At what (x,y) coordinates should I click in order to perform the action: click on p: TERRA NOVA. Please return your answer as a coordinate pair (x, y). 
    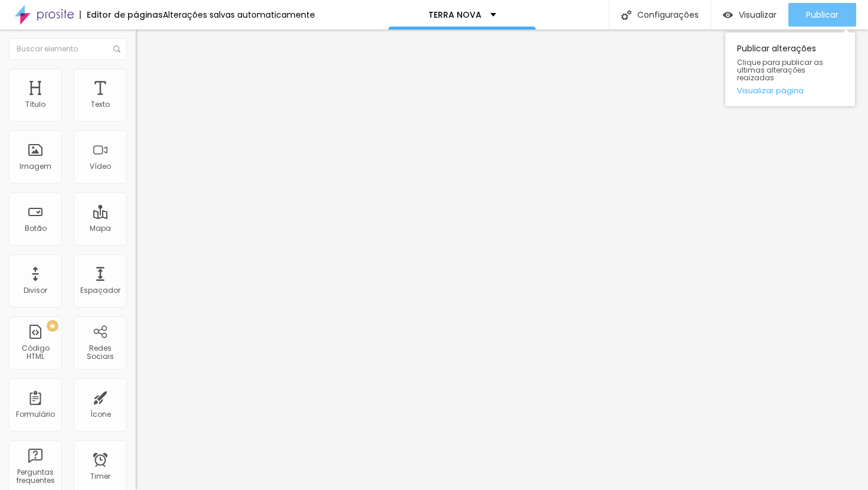
    Looking at the image, I should click on (455, 15).